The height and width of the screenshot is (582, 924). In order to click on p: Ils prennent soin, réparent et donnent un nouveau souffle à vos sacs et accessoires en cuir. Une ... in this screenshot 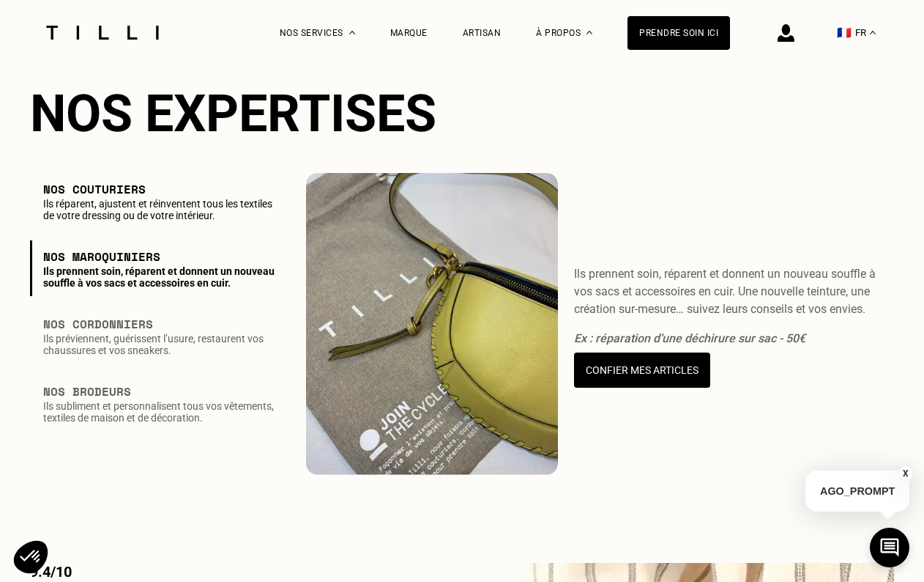, I will do `click(734, 291)`.